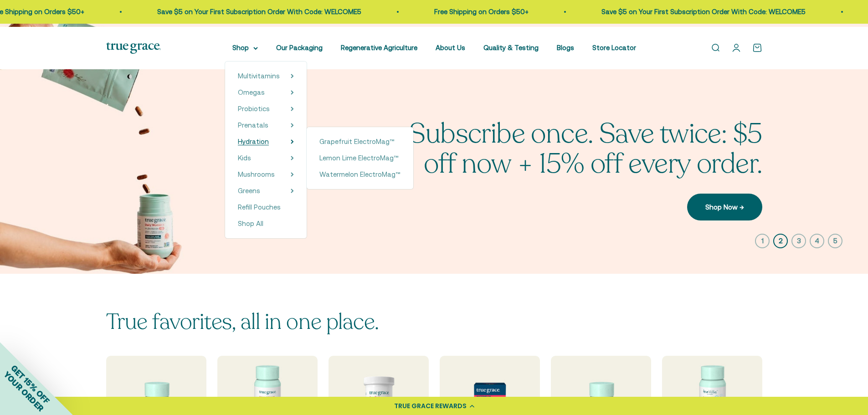 The height and width of the screenshot is (415, 868). What do you see at coordinates (251, 92) in the screenshot?
I see `span: Omegas` at bounding box center [251, 92].